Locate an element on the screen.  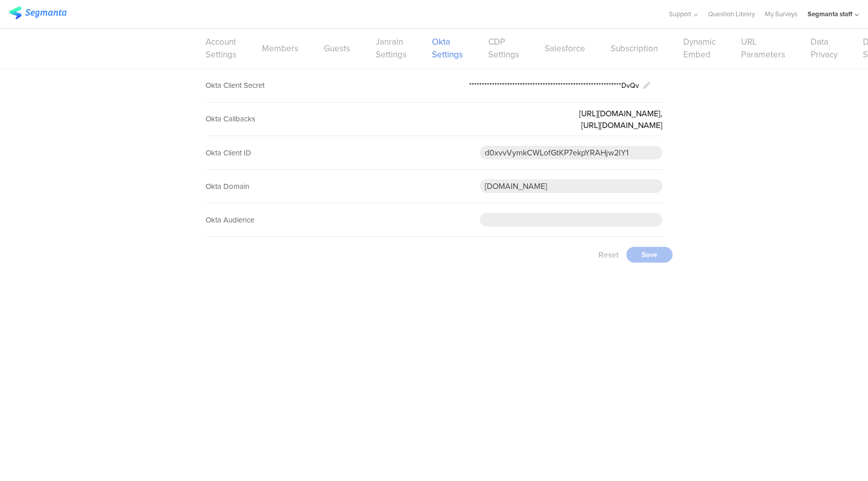
img: segmanta logo is located at coordinates (37, 13).